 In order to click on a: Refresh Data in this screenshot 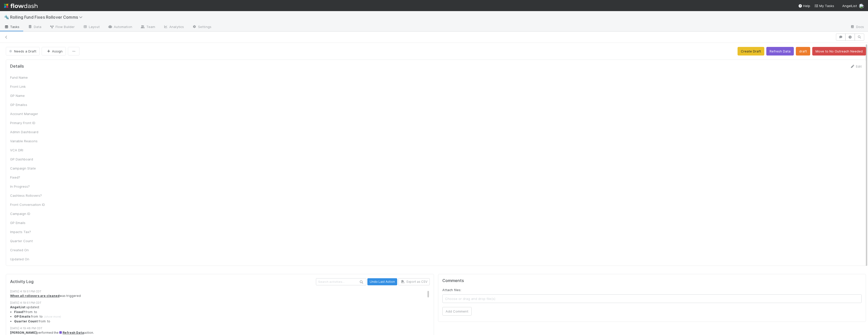, I will do `click(71, 333)`.